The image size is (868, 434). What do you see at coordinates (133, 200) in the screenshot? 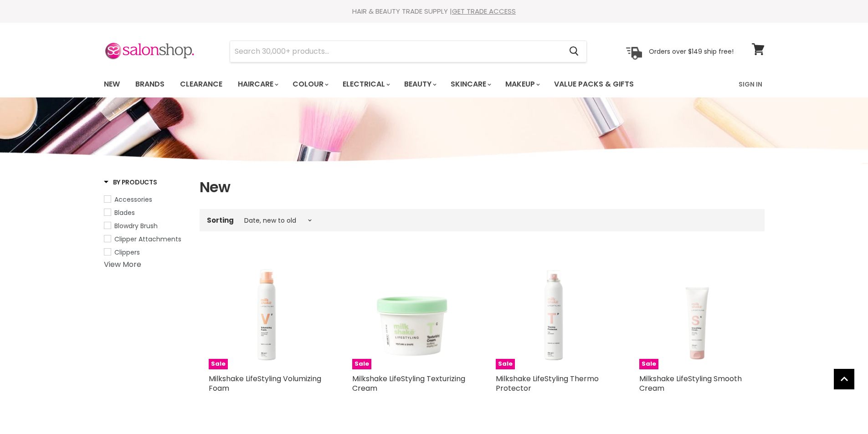
I see `span: Accessories` at bounding box center [133, 200].